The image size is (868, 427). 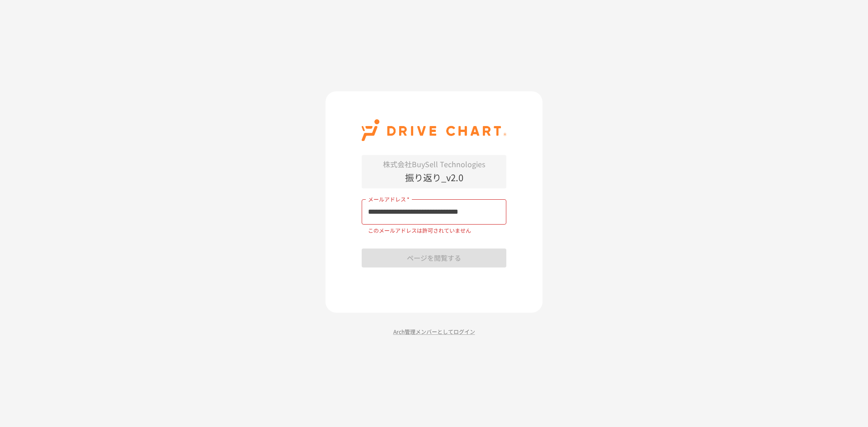 What do you see at coordinates (434, 130) in the screenshot?
I see `img: i9VDDS9JuLRLX3JIUyK59LcYp6Y9cayLPHs4hOxMB9W` at bounding box center [434, 130].